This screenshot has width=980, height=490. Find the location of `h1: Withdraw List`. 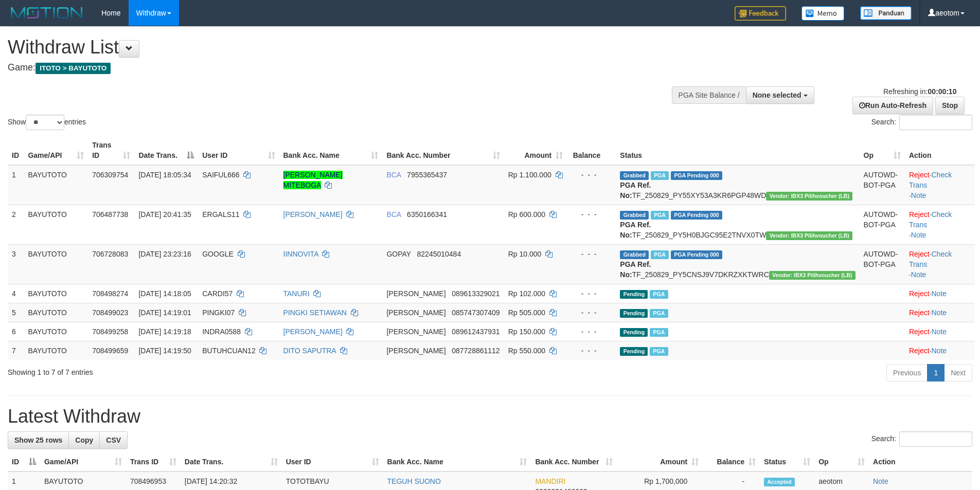

h1: Withdraw List is located at coordinates (325, 47).